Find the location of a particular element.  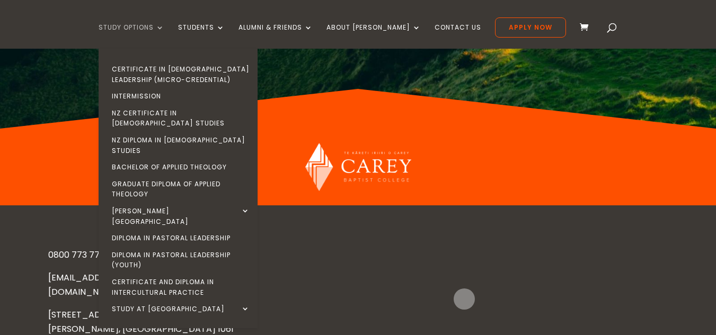

a: Certificate and Diploma in Intercultural Practice is located at coordinates (181, 287).